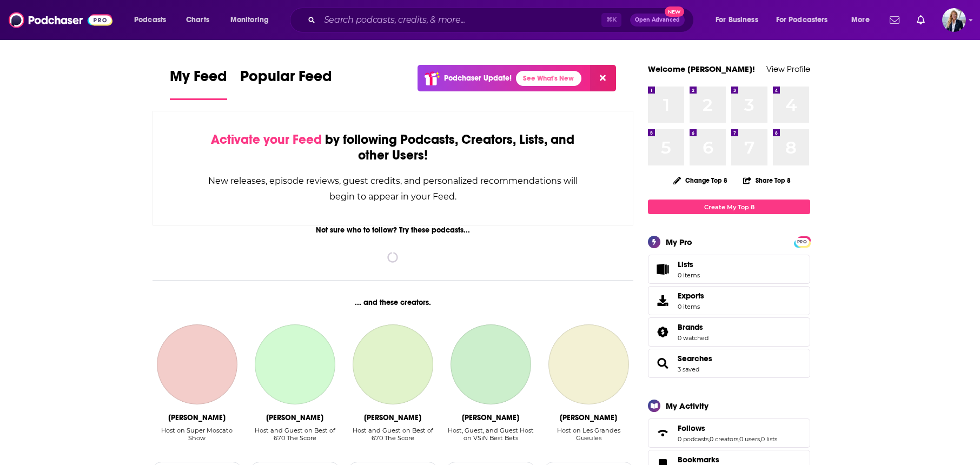  Describe the element at coordinates (803, 241) in the screenshot. I see `span: PRO` at that location.